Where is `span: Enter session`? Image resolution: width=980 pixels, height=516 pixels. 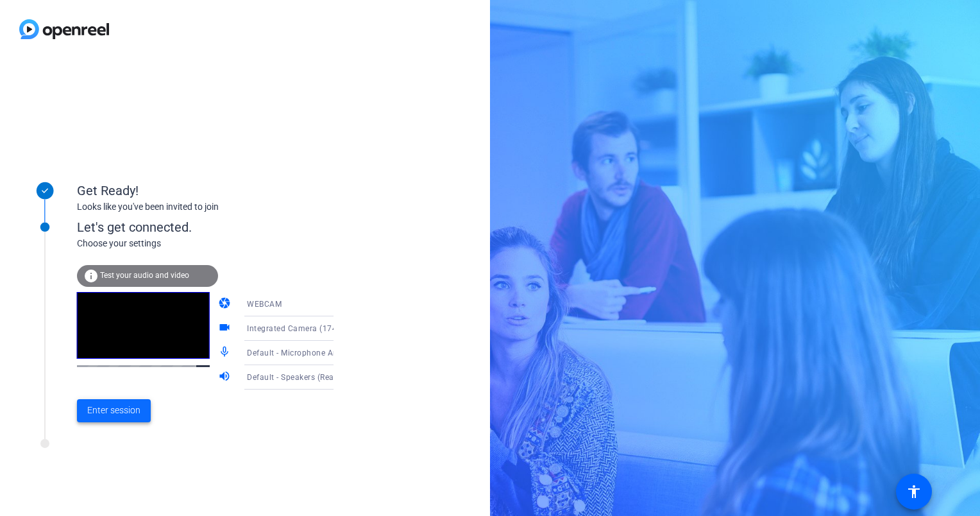
span: Enter session is located at coordinates (113, 410).